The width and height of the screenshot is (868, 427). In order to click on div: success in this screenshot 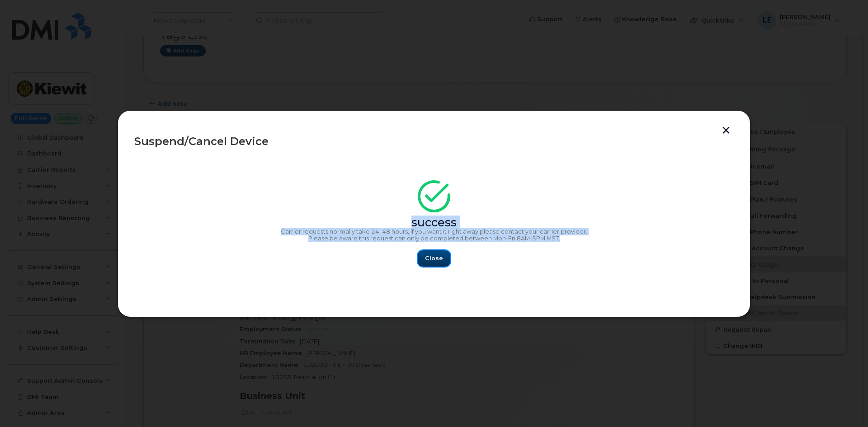, I will do `click(434, 223)`.